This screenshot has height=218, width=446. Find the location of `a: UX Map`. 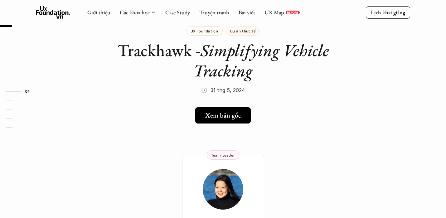

a: UX Map is located at coordinates (274, 12).